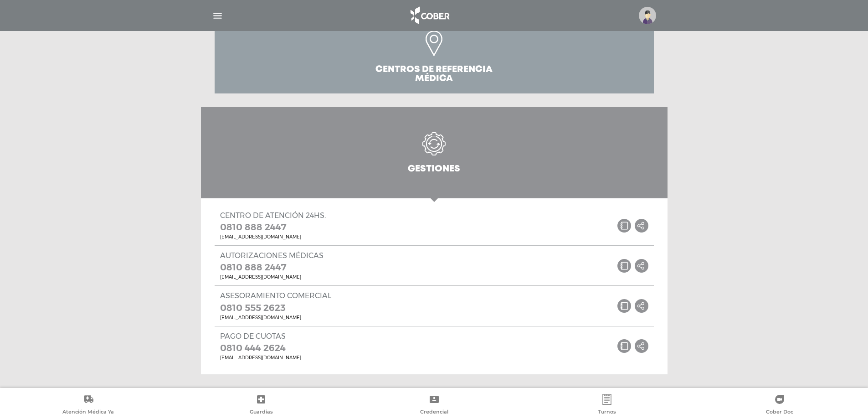 This screenshot has height=419, width=868. I want to click on img: Cober_menu-lines-white.svg, so click(217, 15).